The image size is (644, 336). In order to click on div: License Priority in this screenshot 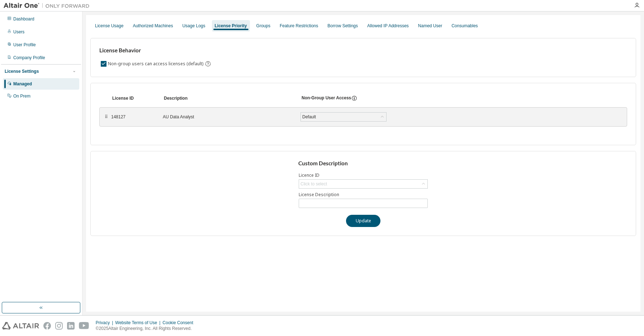, I will do `click(231, 26)`.